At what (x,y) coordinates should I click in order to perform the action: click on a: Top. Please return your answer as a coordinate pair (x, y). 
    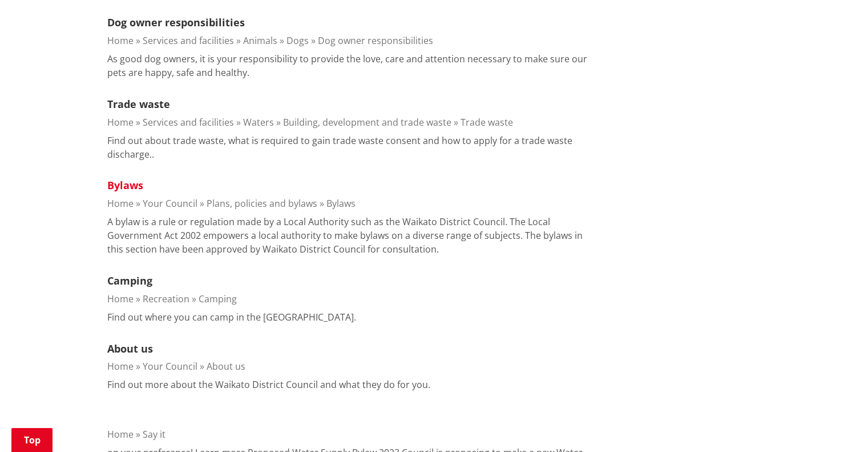
    Looking at the image, I should click on (32, 440).